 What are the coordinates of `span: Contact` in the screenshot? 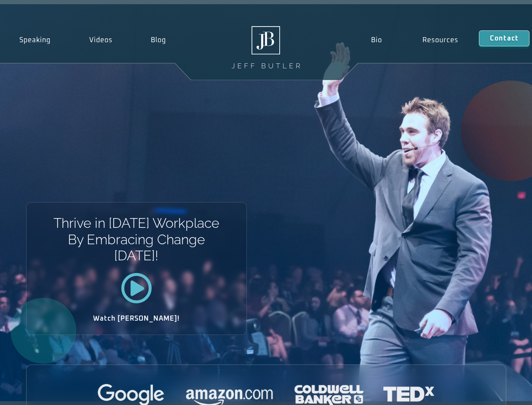 It's located at (504, 39).